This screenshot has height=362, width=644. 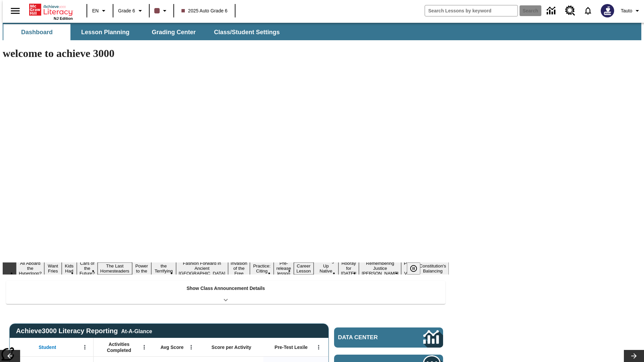 I want to click on button: Slide 14 Hooray for Constitution Day!, so click(x=349, y=268).